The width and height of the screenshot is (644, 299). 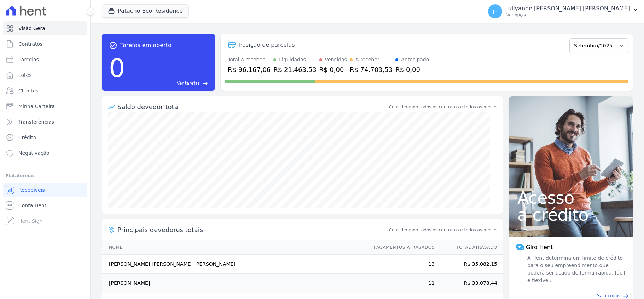 I want to click on div: Saldo devedor total, so click(x=253, y=107).